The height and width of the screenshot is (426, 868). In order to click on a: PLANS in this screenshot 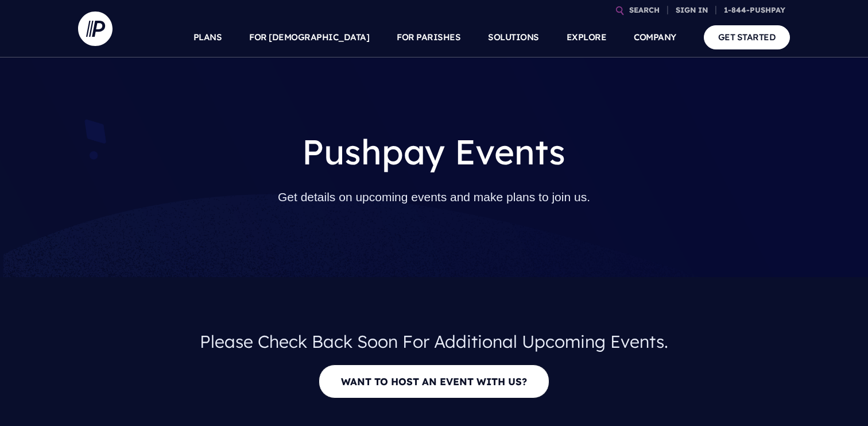, I will do `click(208, 37)`.